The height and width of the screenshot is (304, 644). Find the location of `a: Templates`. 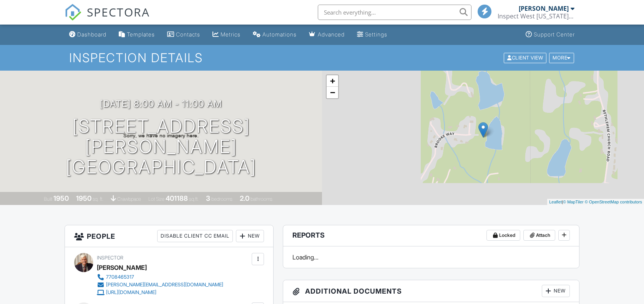

a: Templates is located at coordinates (137, 35).